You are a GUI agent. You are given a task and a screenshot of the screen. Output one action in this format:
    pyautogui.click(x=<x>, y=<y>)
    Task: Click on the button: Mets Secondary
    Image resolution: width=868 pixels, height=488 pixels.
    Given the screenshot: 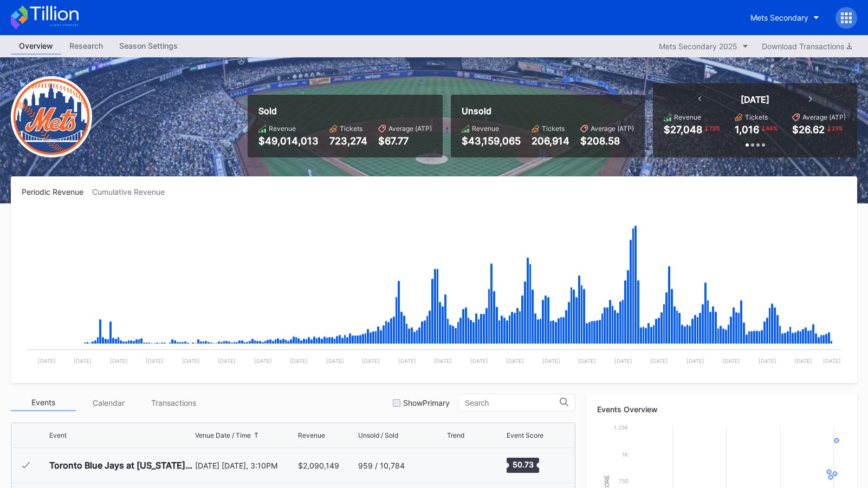 What is the action you would take?
    pyautogui.click(x=785, y=17)
    